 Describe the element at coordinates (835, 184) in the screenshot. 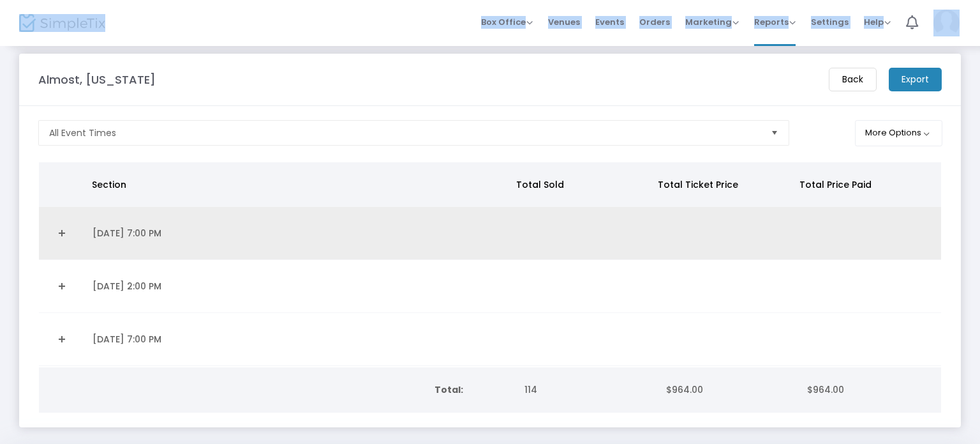

I see `span: Total Price Paid` at that location.